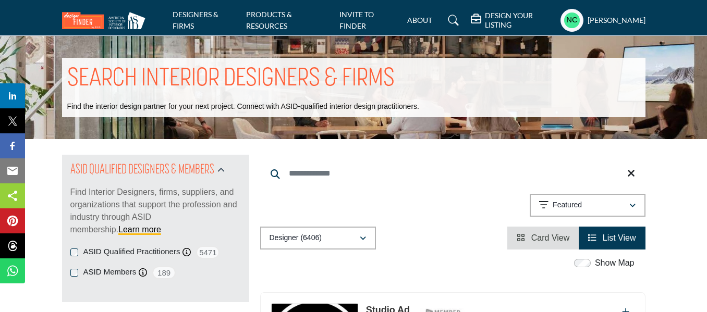  Describe the element at coordinates (619, 238) in the screenshot. I see `span: List View` at that location.